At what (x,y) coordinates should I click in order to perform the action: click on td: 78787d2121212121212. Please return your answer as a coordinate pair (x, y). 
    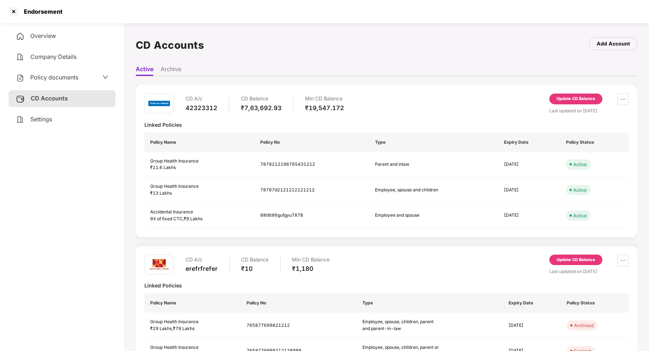
    Looking at the image, I should click on (311, 190).